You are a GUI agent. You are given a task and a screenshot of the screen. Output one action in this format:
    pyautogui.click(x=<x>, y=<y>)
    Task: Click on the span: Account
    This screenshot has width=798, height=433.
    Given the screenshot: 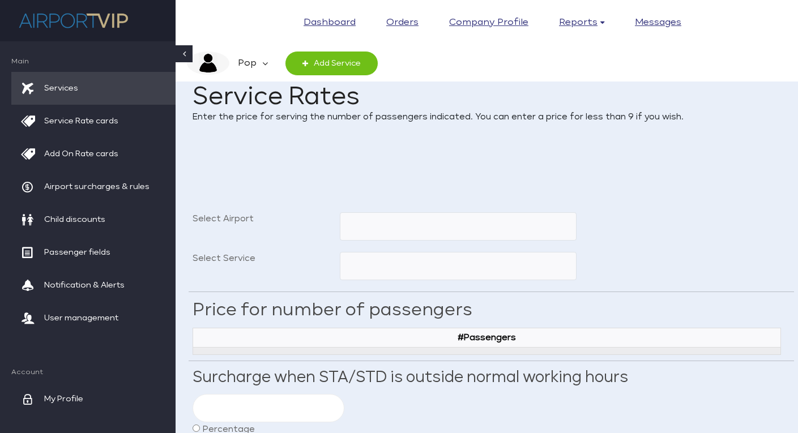 What is the action you would take?
    pyautogui.click(x=93, y=373)
    